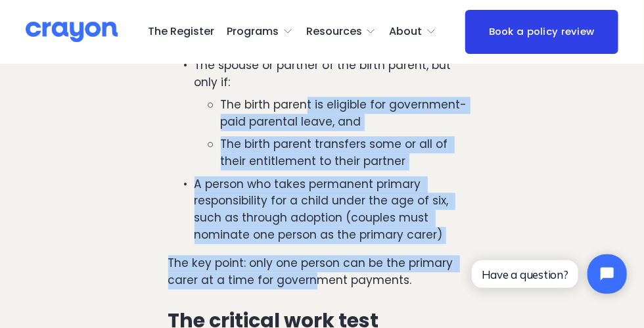 The image size is (644, 328). I want to click on p: The key point: only one person can be the primary carer at a time for government payments., so click(322, 272).